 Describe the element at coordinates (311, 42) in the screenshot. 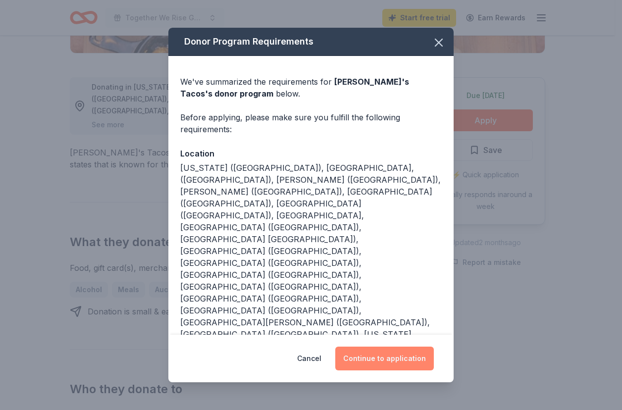

I see `div: Donor Program Requirements` at that location.